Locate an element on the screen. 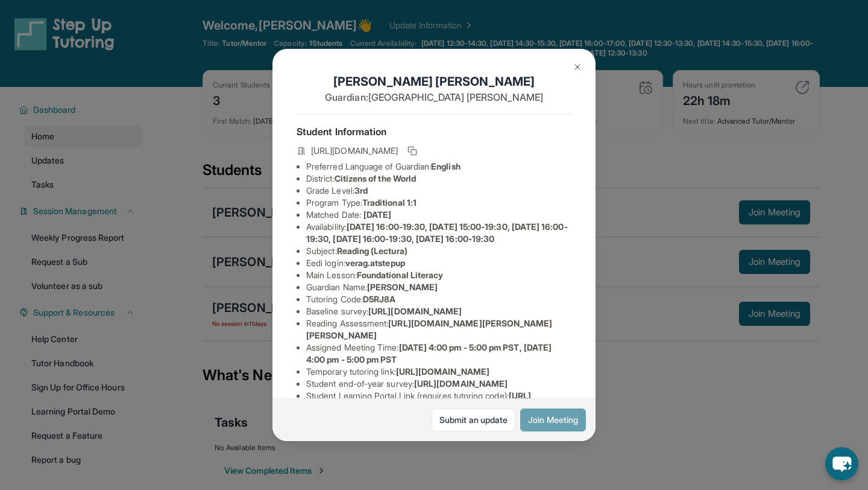 This screenshot has width=868, height=490. span: D5RJ8A is located at coordinates (379, 298).